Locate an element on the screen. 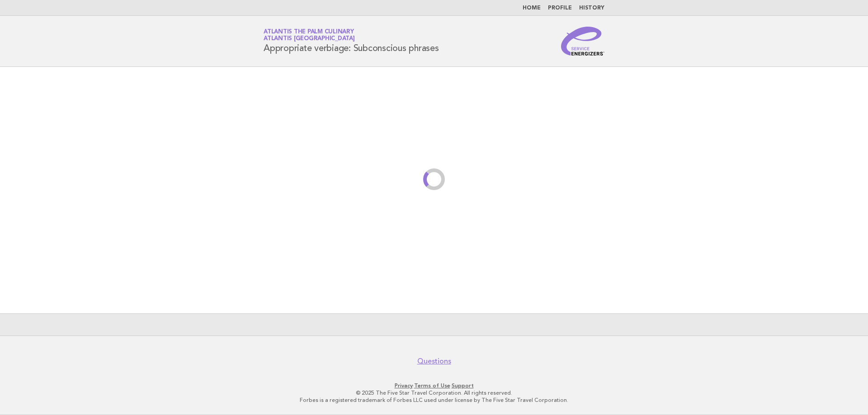 The width and height of the screenshot is (868, 415). img: Service Energizers is located at coordinates (583, 41).